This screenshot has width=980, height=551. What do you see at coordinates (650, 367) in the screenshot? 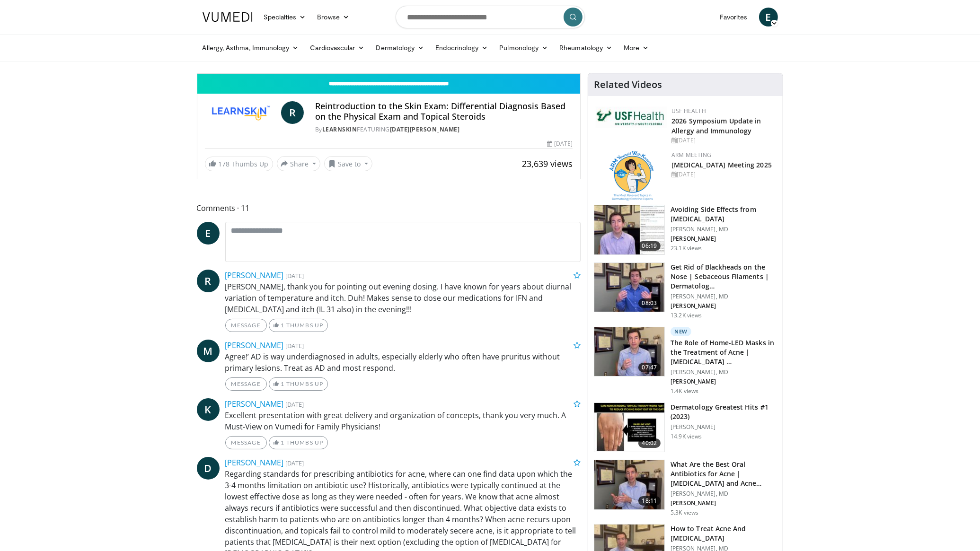
I see `span: 07:47` at bounding box center [650, 367].